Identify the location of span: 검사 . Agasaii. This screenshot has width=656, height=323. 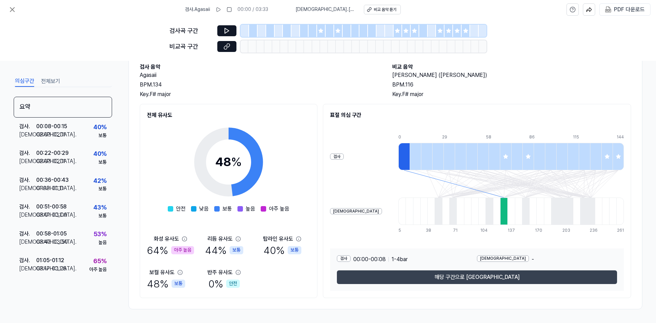
(197, 10).